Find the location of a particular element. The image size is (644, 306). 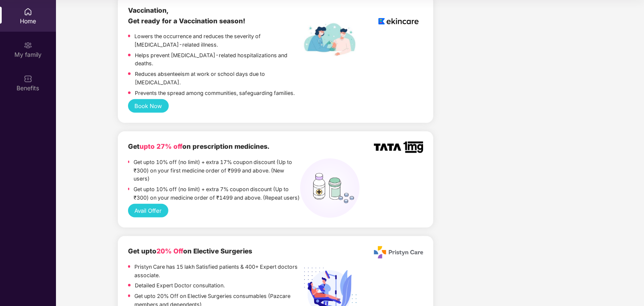

p: Prevents the spread among communities, safeguarding families. is located at coordinates (214, 93).